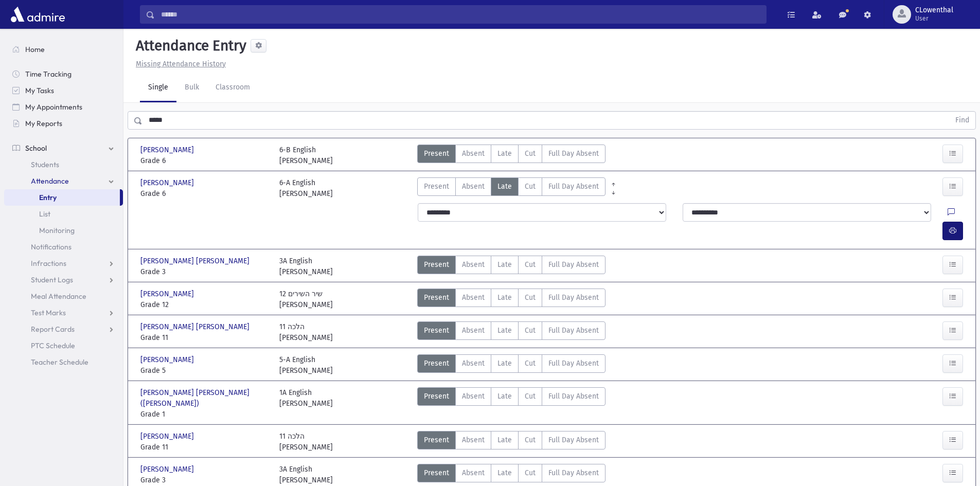  I want to click on a: Missing Attendance History, so click(178, 64).